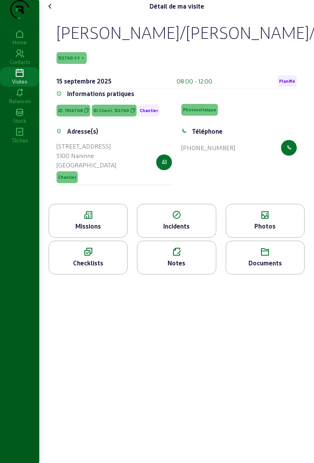 The height and width of the screenshot is (463, 314). What do you see at coordinates (176, 6) in the screenshot?
I see `div: Détail de ma visite` at bounding box center [176, 6].